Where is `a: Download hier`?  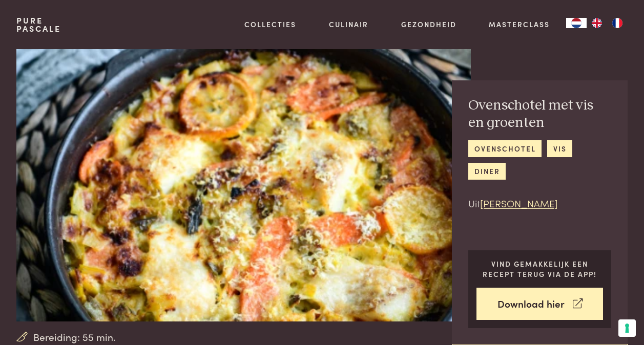
a: Download hier is located at coordinates (540, 304).